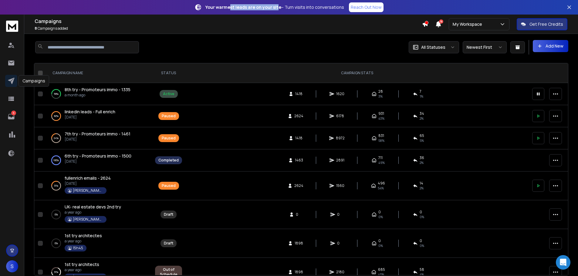 The width and height of the screenshot is (578, 276). Describe the element at coordinates (90, 112) in the screenshot. I see `span: linkedin leads - Full enrich` at that location.